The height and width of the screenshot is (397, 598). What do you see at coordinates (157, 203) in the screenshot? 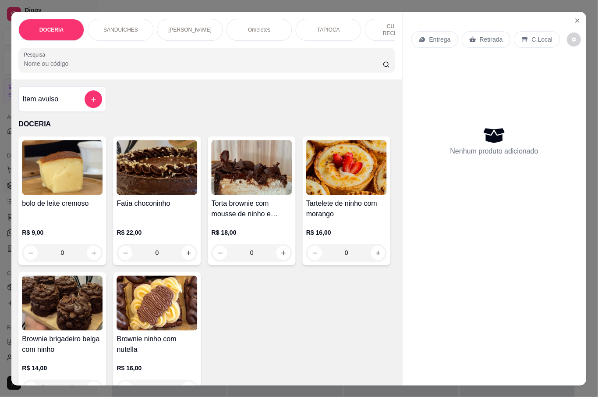
I see `h4: Fatia choconinho` at bounding box center [157, 203].